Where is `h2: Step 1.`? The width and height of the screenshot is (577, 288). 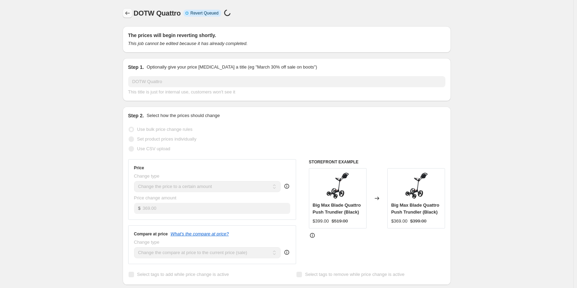
h2: Step 1. is located at coordinates (136, 67).